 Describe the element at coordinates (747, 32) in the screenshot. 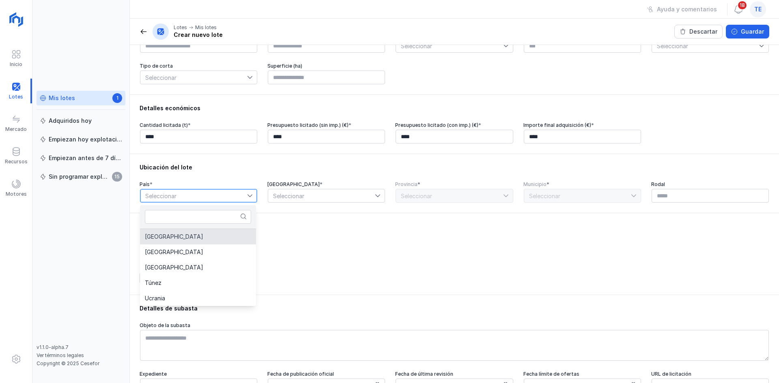

I see `button: Guardar` at that location.